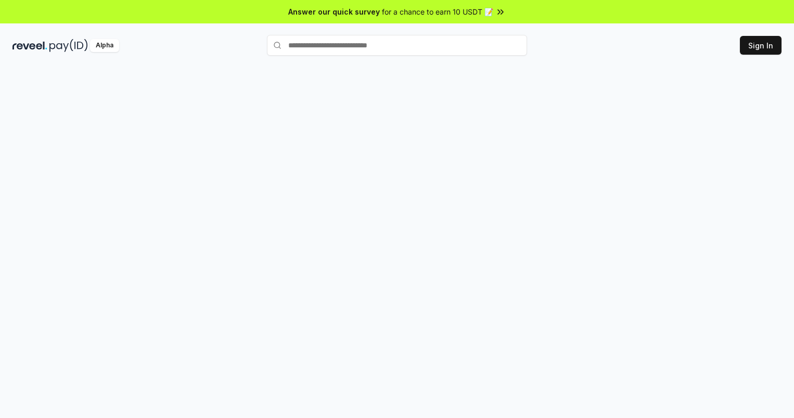  I want to click on img: reveel_dark, so click(30, 45).